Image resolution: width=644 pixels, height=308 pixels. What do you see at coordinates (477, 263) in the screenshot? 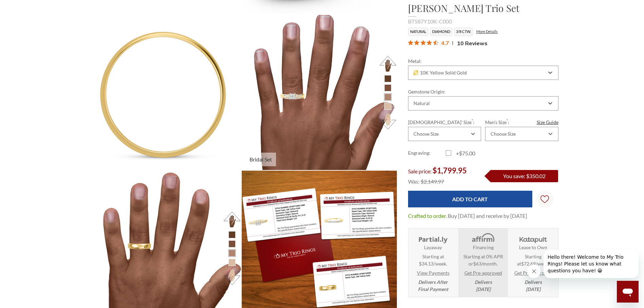
I see `span: $63` at bounding box center [477, 263].